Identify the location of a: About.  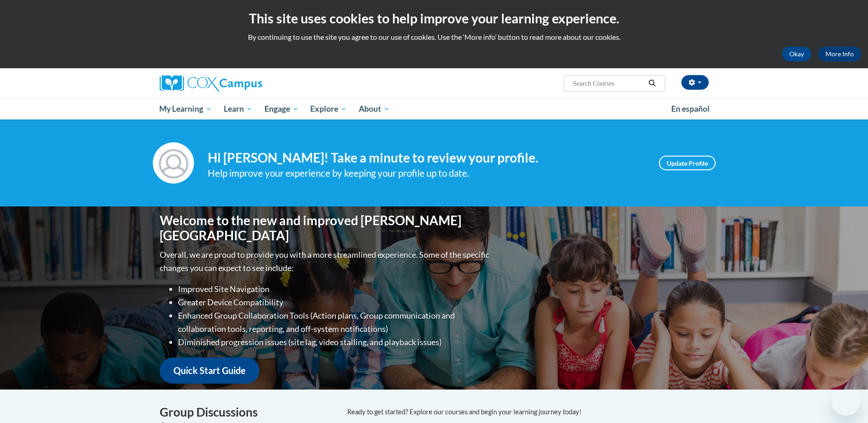
(375, 109).